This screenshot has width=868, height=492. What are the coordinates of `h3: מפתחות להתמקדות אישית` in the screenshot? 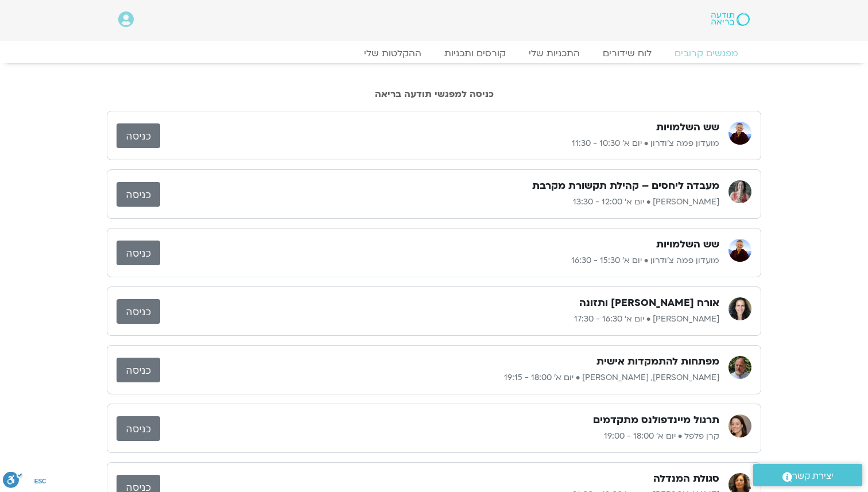 It's located at (658, 362).